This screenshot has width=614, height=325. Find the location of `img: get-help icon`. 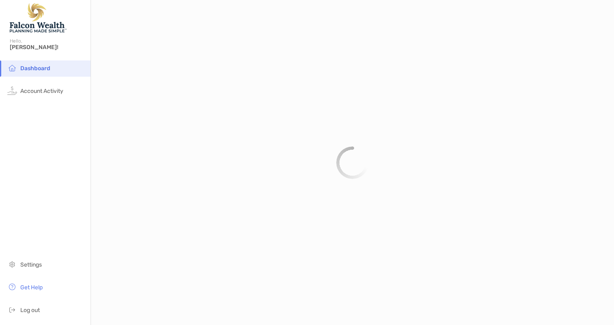

img: get-help icon is located at coordinates (12, 287).